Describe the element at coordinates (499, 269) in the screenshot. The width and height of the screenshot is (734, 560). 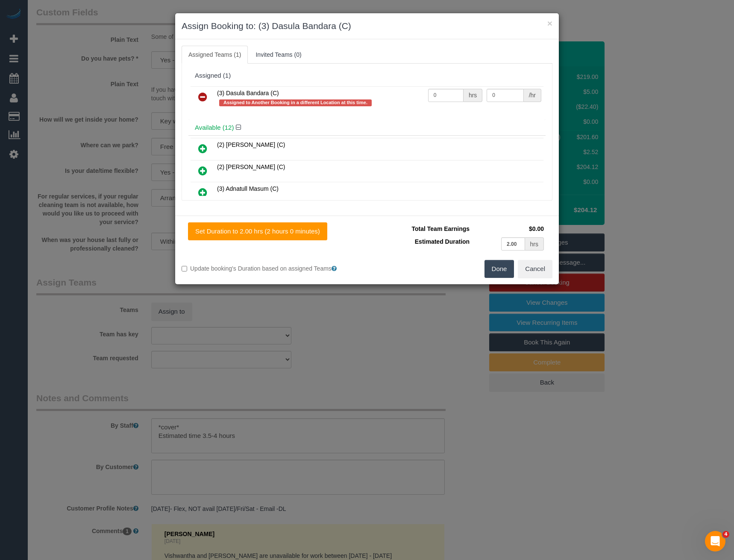
I see `button: Done` at that location.